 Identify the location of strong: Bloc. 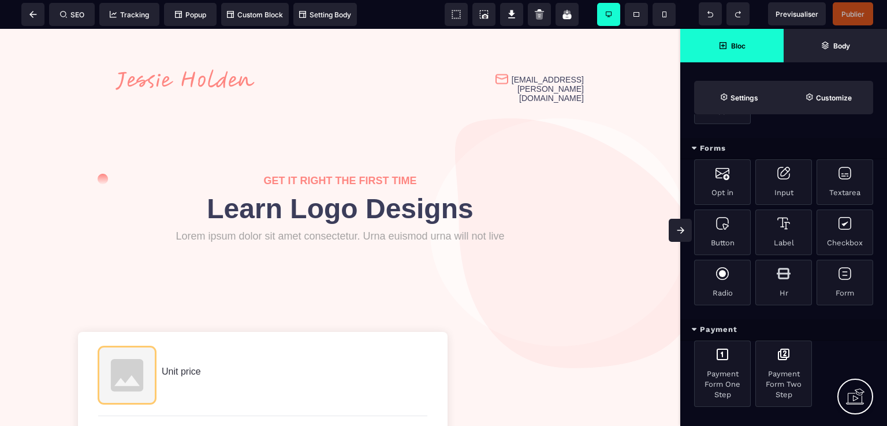
(738, 46).